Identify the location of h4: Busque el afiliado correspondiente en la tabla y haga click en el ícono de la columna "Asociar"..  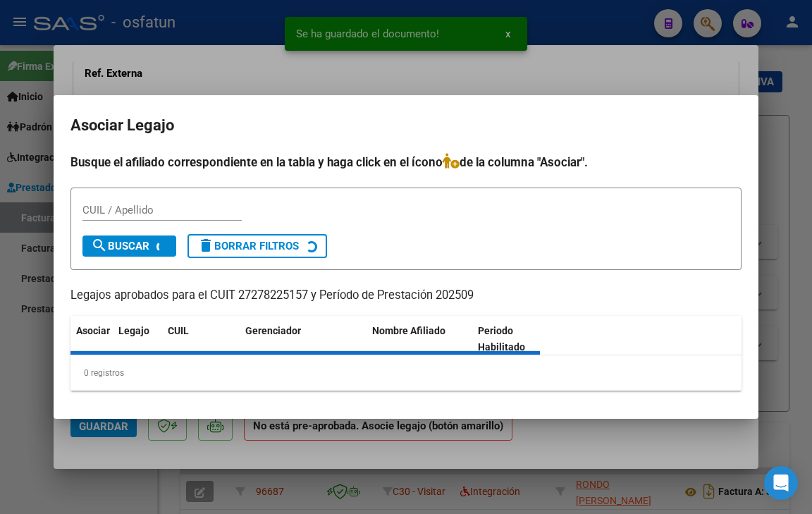
(406, 162).